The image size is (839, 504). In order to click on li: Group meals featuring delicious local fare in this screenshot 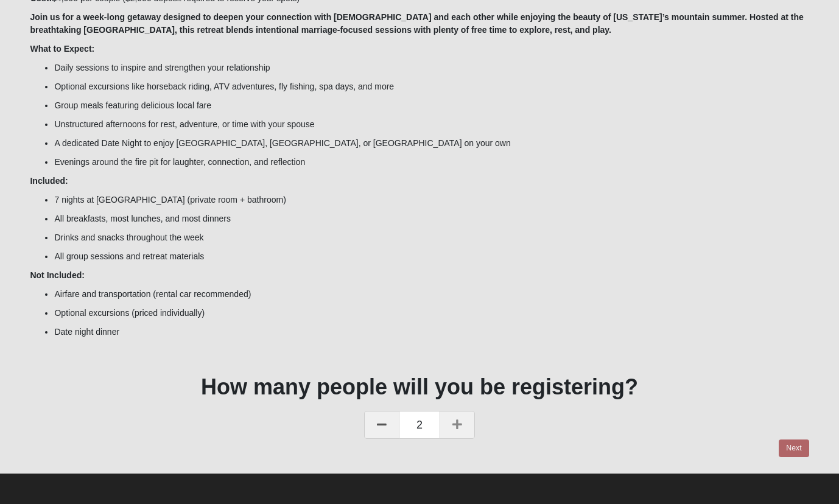, I will do `click(431, 105)`.